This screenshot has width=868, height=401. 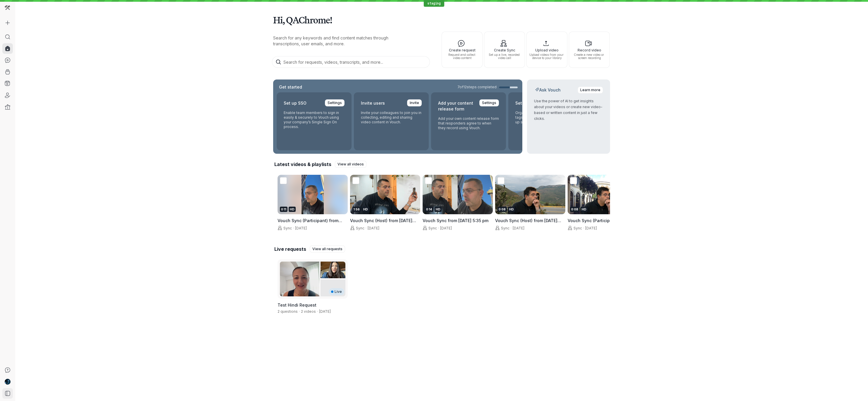 I want to click on p: Use the power of AI to get insights about your videos or create new video-based or written conten..., so click(x=569, y=110).